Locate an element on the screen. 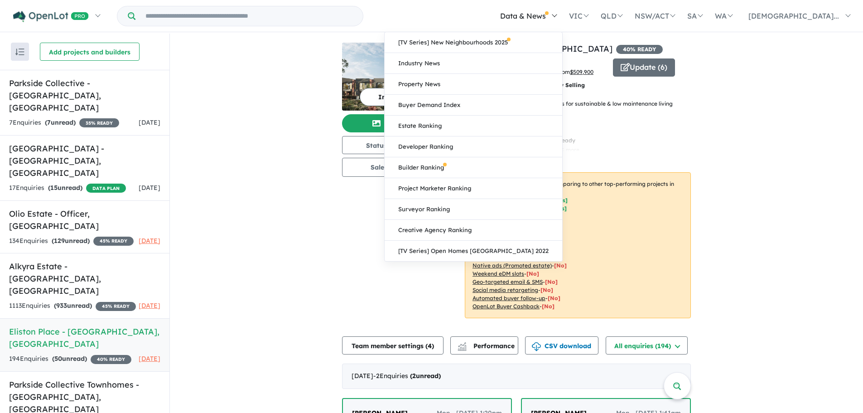  span: 15 is located at coordinates (54, 187).